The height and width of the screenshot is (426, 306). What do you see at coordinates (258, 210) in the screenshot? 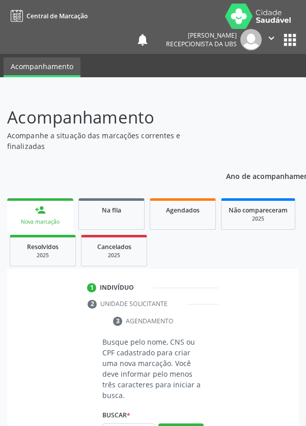
I see `span: Não compareceram` at bounding box center [258, 210].